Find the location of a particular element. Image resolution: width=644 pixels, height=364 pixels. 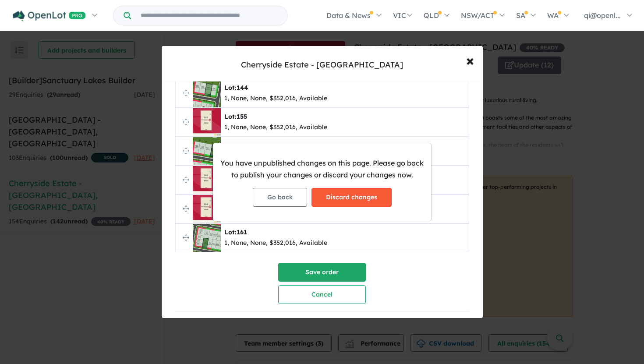

input: Try estate name, suburb, builder or developer is located at coordinates (209, 16).